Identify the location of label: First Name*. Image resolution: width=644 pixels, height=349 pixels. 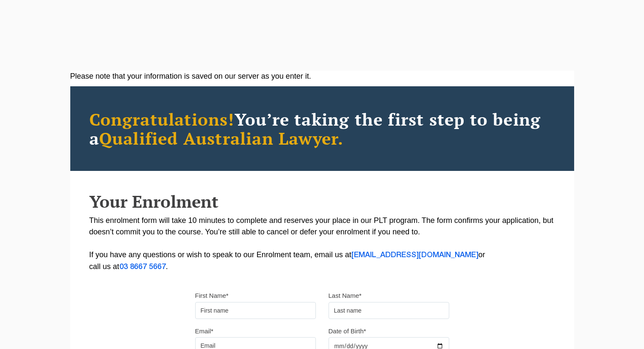
(211, 296).